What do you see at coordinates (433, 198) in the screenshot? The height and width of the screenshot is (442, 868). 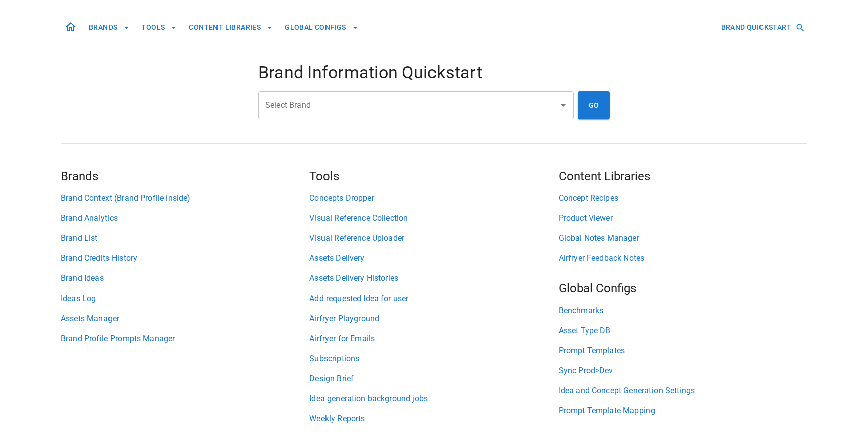 I see `a: Concepts Dropper` at bounding box center [433, 198].